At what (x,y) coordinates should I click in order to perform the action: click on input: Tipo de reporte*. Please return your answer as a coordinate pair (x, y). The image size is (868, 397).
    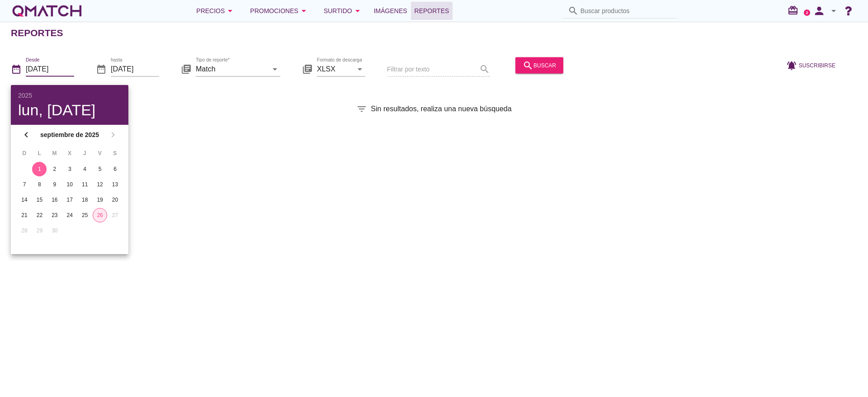
    Looking at the image, I should click on (231, 69).